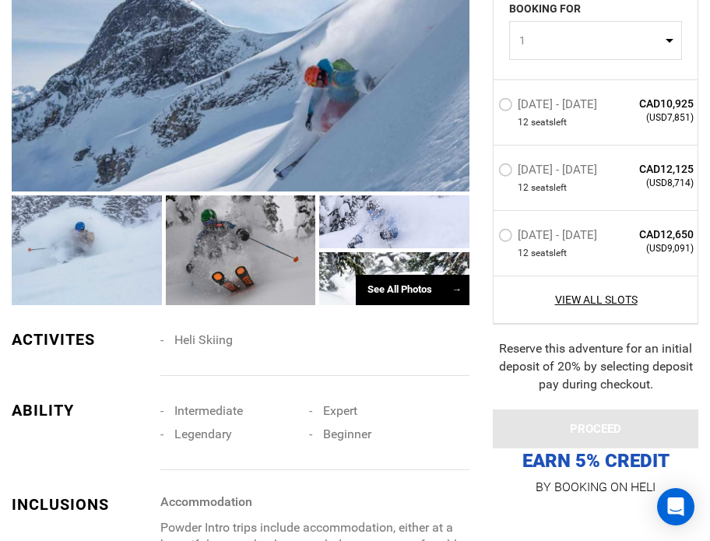  Describe the element at coordinates (206, 501) in the screenshot. I see `strong: Accommodation` at that location.